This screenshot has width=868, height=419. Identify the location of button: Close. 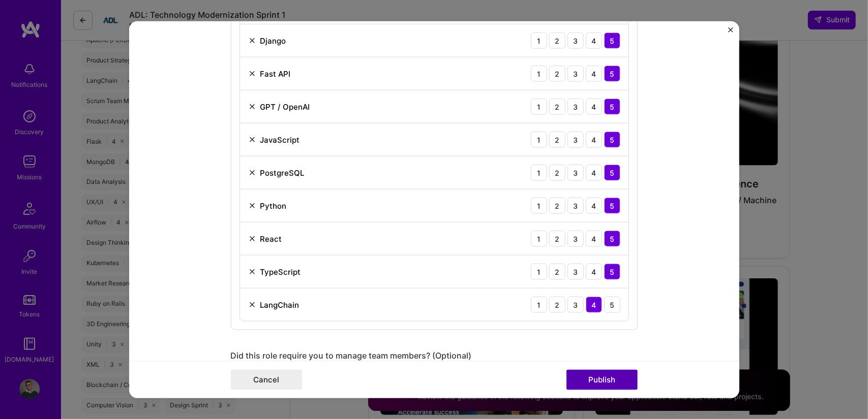
(731, 32).